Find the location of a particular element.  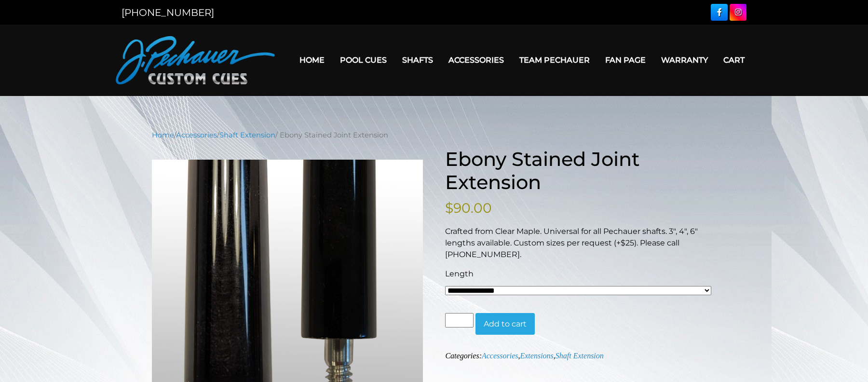

span: Categories: , , is located at coordinates (524, 355).